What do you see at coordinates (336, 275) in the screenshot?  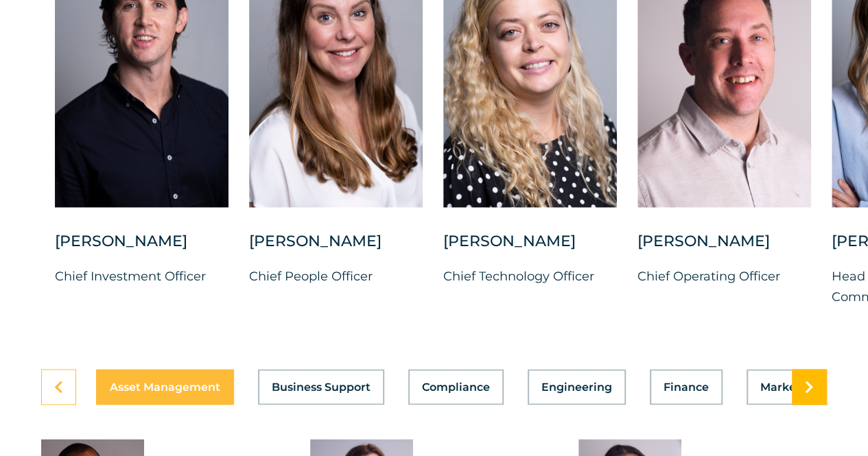 I see `p: Chief People Officer` at bounding box center [336, 275].